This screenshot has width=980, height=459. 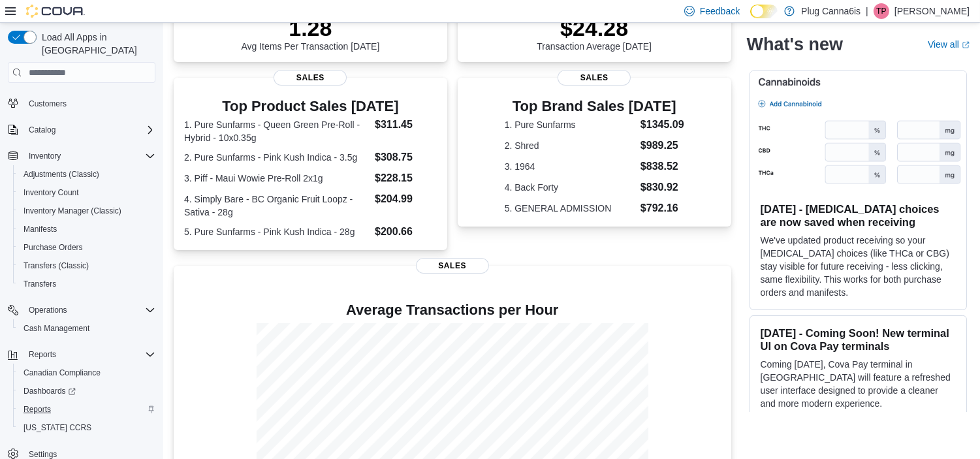 What do you see at coordinates (719, 11) in the screenshot?
I see `span: Feedback` at bounding box center [719, 11].